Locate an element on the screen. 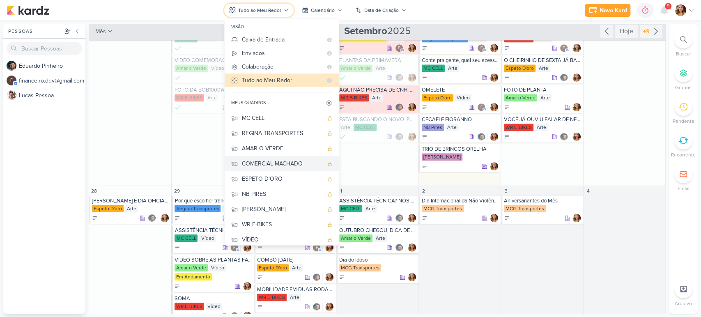 Image resolution: width=701 pixels, height=317 pixels. button: COMERCIAL MACHADO is located at coordinates (282, 163).